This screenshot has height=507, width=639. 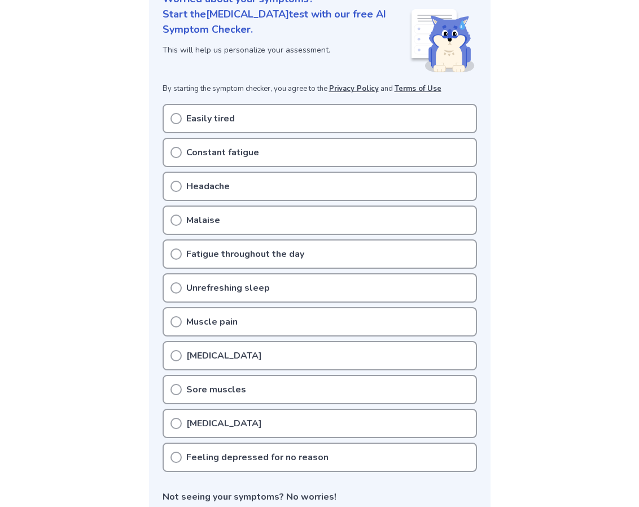 What do you see at coordinates (211, 119) in the screenshot?
I see `p: Easily tired` at bounding box center [211, 119].